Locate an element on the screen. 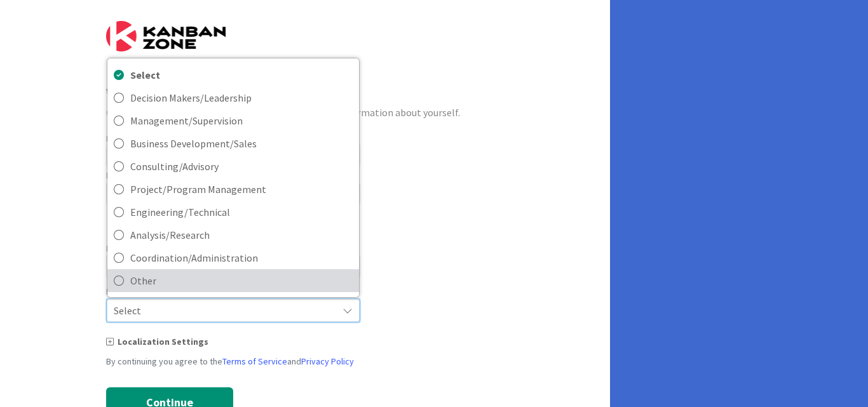 The width and height of the screenshot is (868, 407). span: Consulting/Advisory is located at coordinates (241, 167).